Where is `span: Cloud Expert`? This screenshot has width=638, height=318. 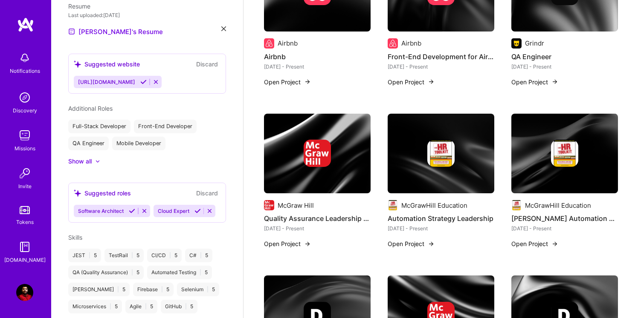 span: Cloud Expert is located at coordinates (173, 211).